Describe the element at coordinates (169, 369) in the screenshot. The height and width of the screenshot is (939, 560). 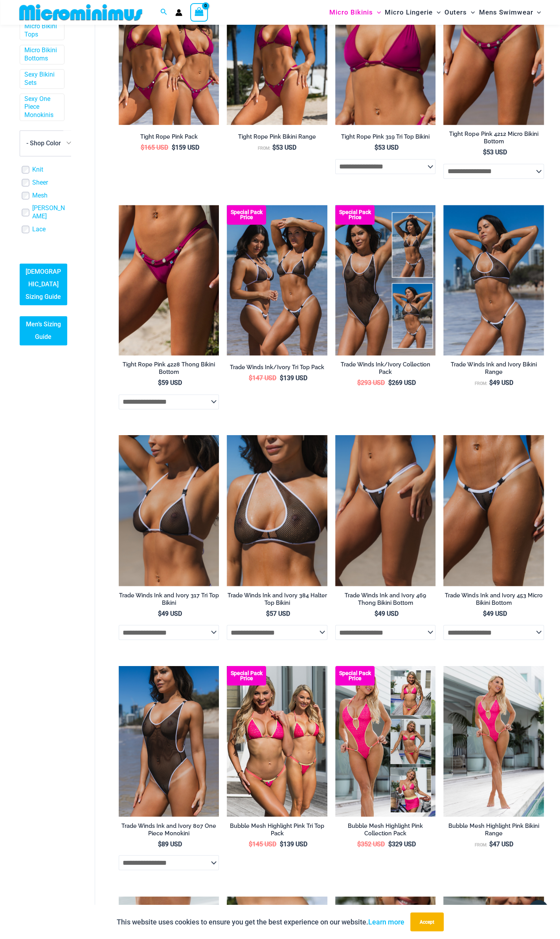
I see `a: Tight Rope Pink 4228 Thong Bikini Bottom` at that location.